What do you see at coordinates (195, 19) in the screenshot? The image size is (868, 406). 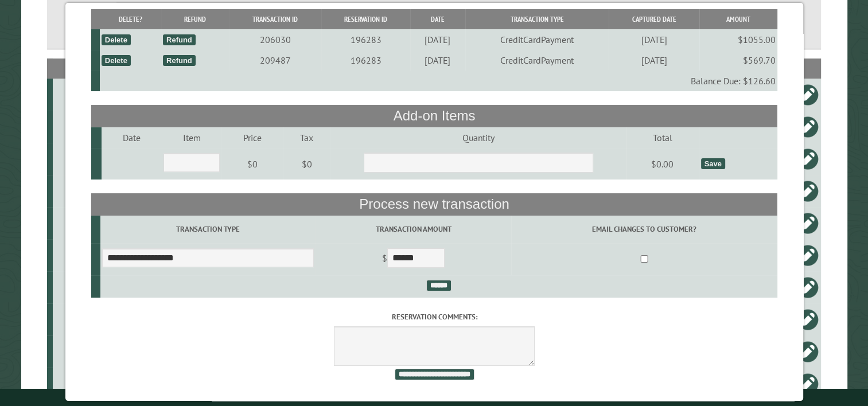 I see `th: Refund` at bounding box center [195, 19].